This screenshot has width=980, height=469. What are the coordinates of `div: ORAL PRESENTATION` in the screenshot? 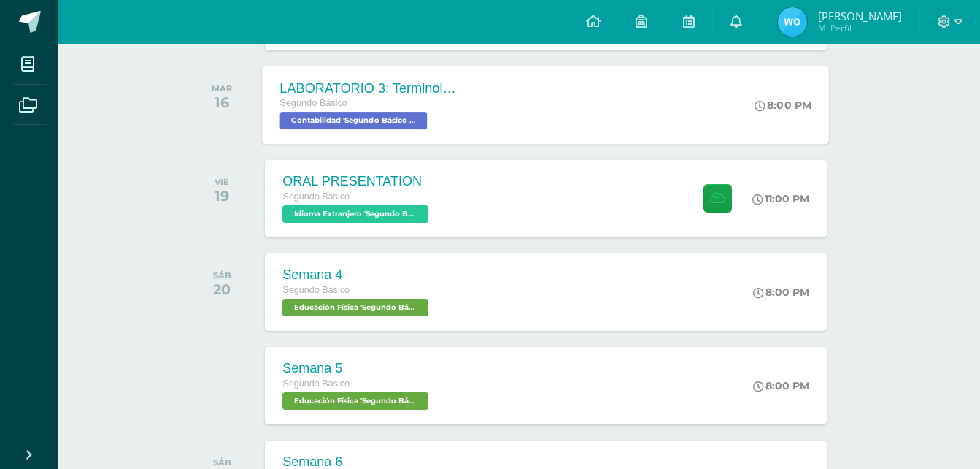 It's located at (357, 181).